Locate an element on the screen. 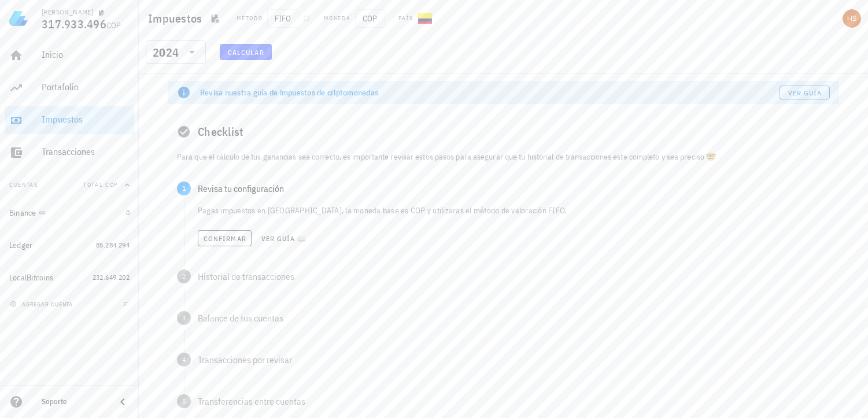 The image size is (868, 418). div: Transferencias entre cuentas is located at coordinates (513, 401).